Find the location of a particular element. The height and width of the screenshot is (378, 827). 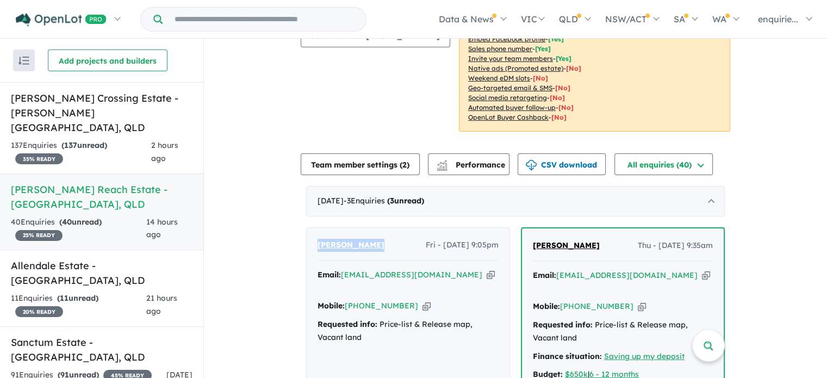

span: 14 hours ago is located at coordinates (162, 228).